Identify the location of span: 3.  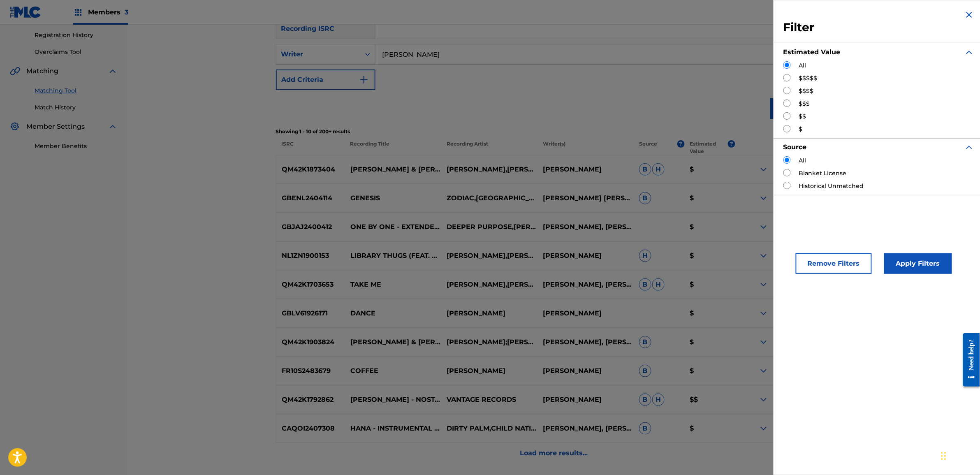
(126, 12).